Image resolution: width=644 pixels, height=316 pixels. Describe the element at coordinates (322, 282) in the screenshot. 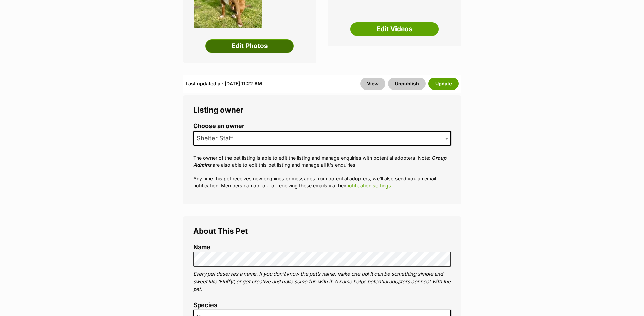

I see `p: Every pet deserves a name. If you don’t know the pet’s name, make one up! It can be something sim...` at that location.